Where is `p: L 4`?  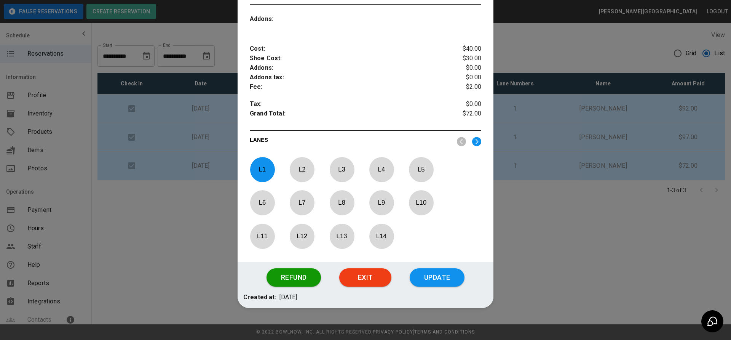 p: L 4 is located at coordinates (382, 169).